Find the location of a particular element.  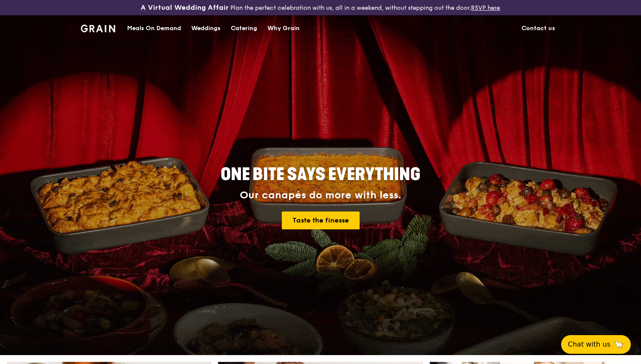

a: Weddings is located at coordinates (206, 29).